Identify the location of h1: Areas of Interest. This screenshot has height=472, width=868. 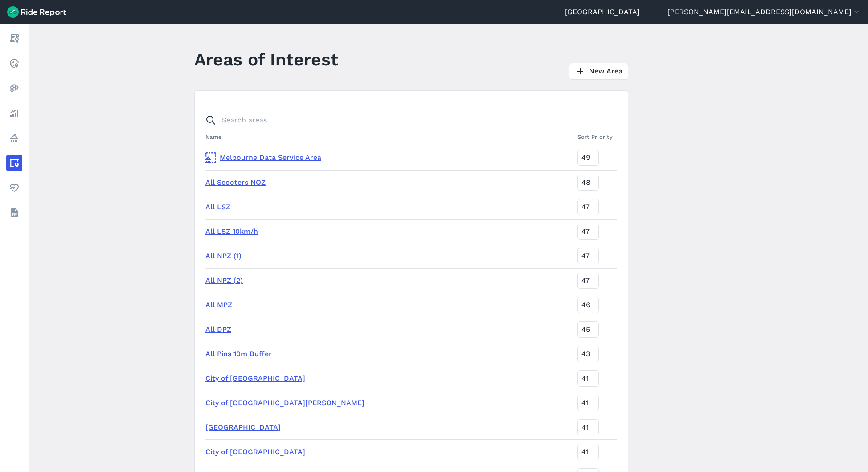
(266, 59).